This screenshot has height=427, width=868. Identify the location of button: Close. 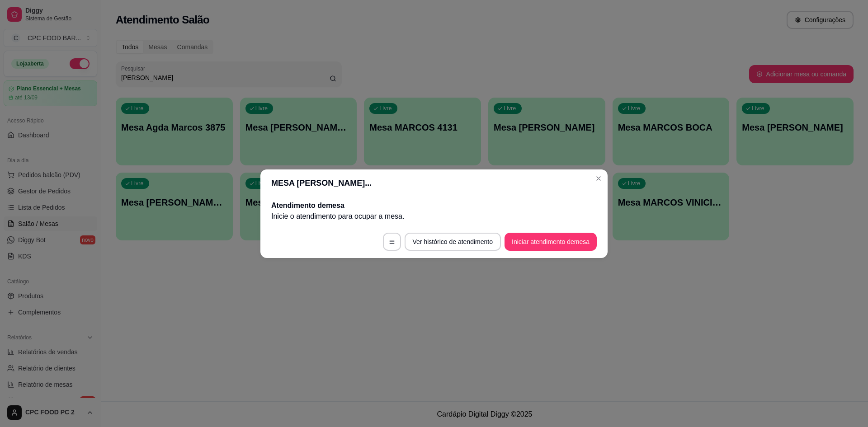
(598, 178).